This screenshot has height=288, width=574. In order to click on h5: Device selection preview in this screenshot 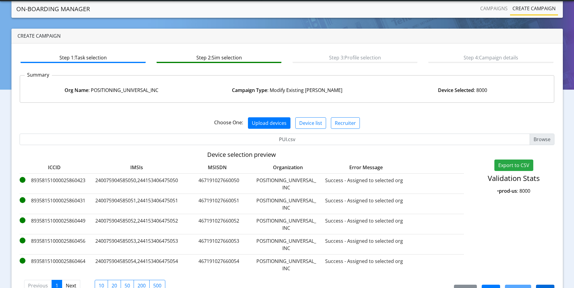, I will do `click(242, 155)`.